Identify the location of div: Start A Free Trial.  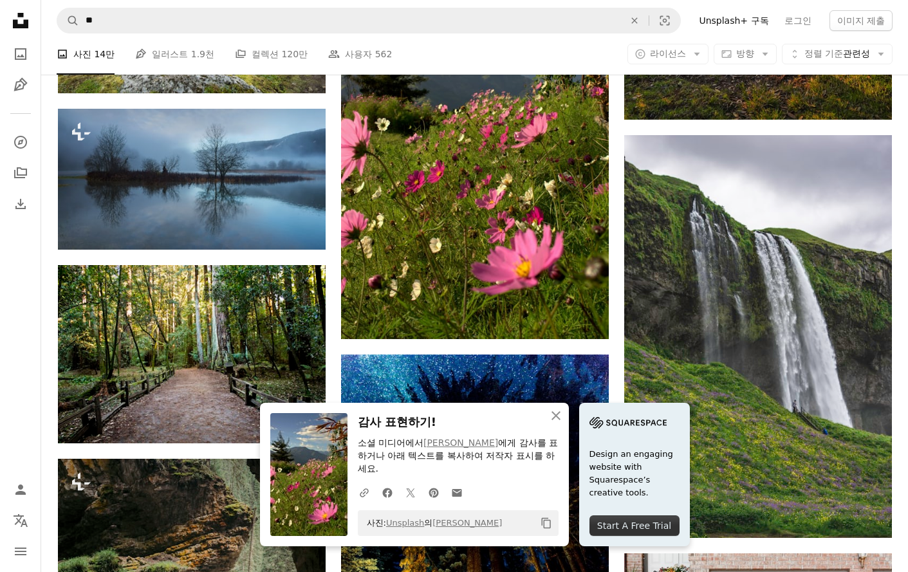
(635, 526).